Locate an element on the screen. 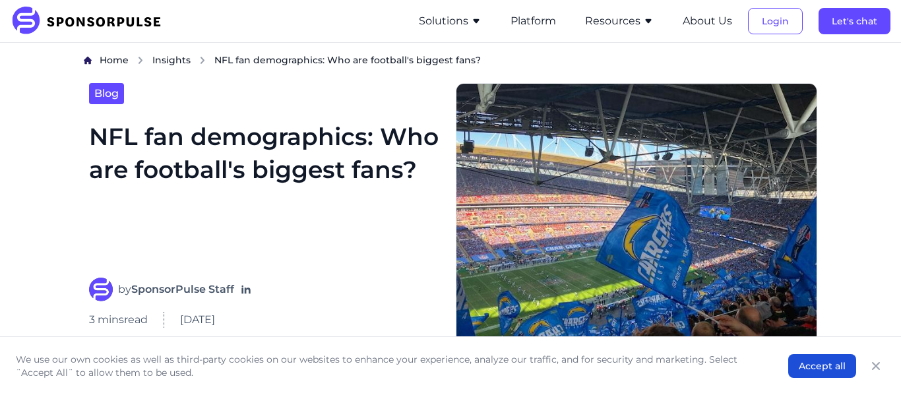  a: About Us is located at coordinates (707, 21).